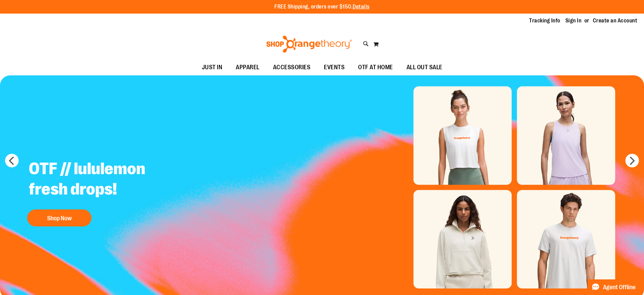 This screenshot has height=295, width=644. What do you see at coordinates (12, 160) in the screenshot?
I see `button: prev` at bounding box center [12, 160].